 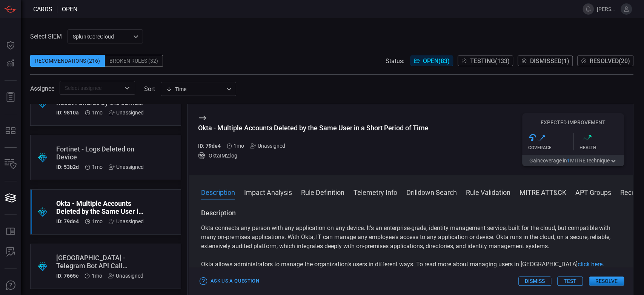 I want to click on div: Coverage, so click(x=550, y=148).